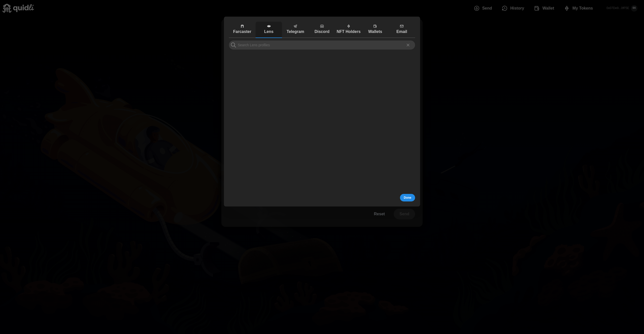  I want to click on p: Telegram, so click(295, 32).